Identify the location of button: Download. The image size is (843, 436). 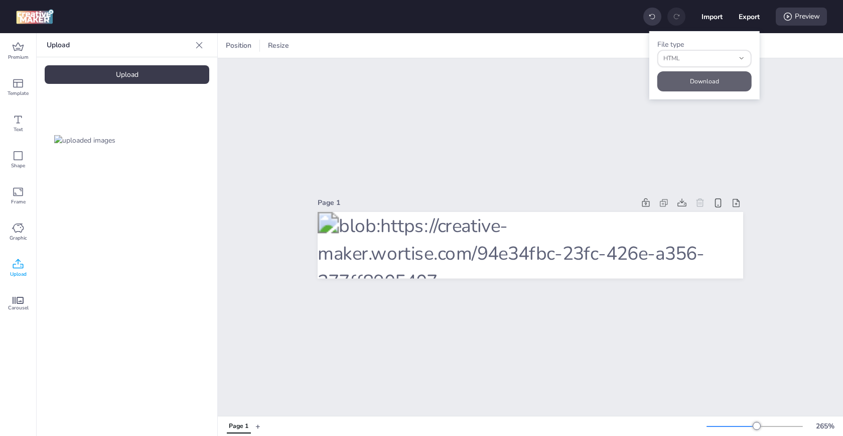
(705, 81).